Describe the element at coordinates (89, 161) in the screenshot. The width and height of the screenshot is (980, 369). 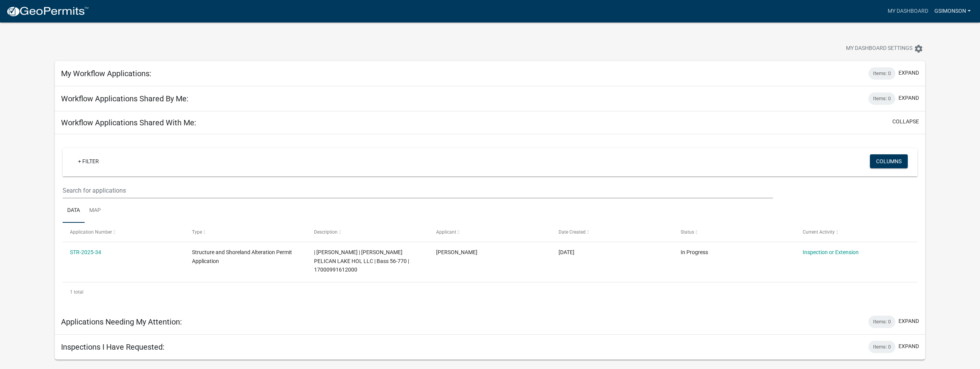
I see `a: + Filter` at that location.